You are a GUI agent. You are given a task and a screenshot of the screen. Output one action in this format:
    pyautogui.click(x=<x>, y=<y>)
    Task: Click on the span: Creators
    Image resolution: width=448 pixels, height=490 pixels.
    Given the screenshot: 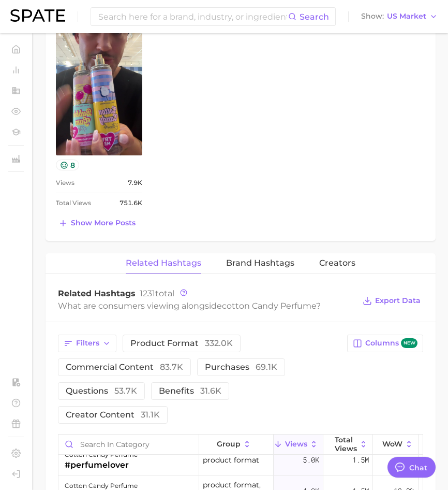 What is the action you would take?
    pyautogui.click(x=337, y=263)
    